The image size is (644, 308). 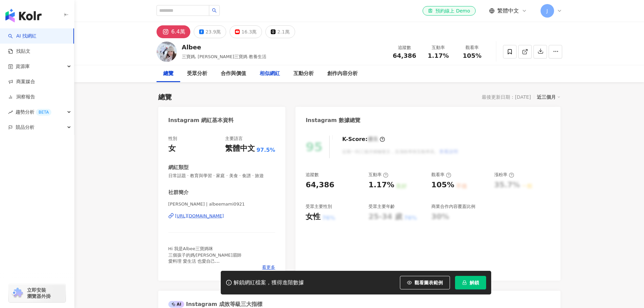 What do you see at coordinates (216, 305) in the screenshot?
I see `div: Instagram 成效等級三大指標` at bounding box center [216, 305].